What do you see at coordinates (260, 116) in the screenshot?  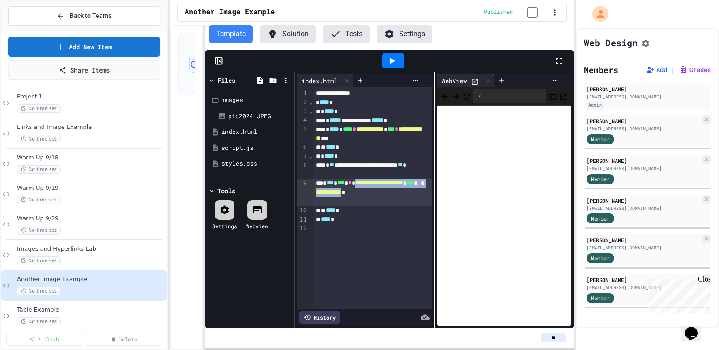 I see `div: pic2024.JPEG` at bounding box center [260, 116].